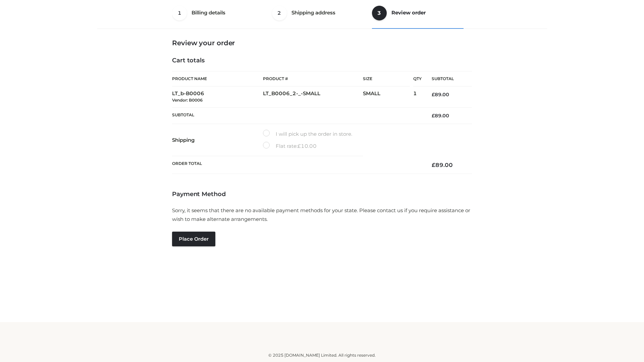 The width and height of the screenshot is (644, 362). I want to click on span: Sorry, it seems that there are no available payment methods for your state. Please contact us if ..., so click(321, 215).